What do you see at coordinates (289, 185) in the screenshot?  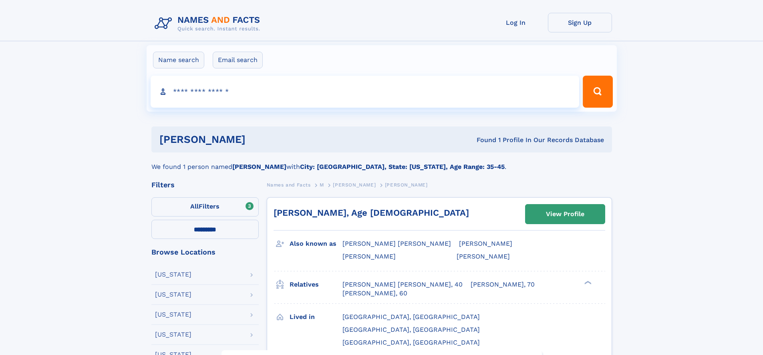 I see `a: Names and Facts` at bounding box center [289, 185].